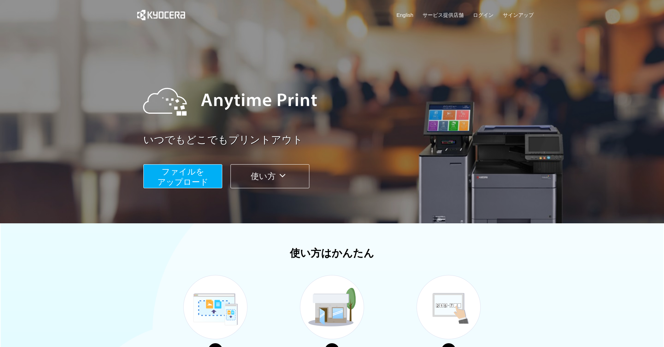 Image resolution: width=664 pixels, height=347 pixels. What do you see at coordinates (405, 15) in the screenshot?
I see `a: English` at bounding box center [405, 15].